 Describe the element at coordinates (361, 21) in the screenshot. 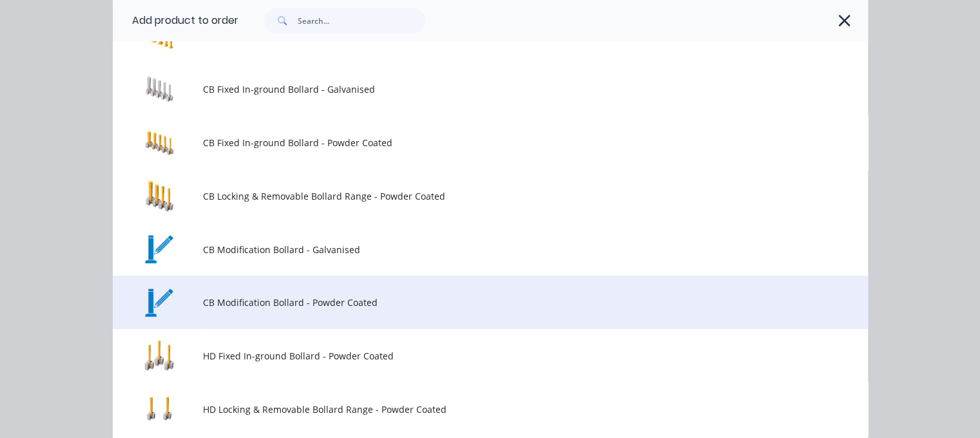

I see `input: Search...` at that location.